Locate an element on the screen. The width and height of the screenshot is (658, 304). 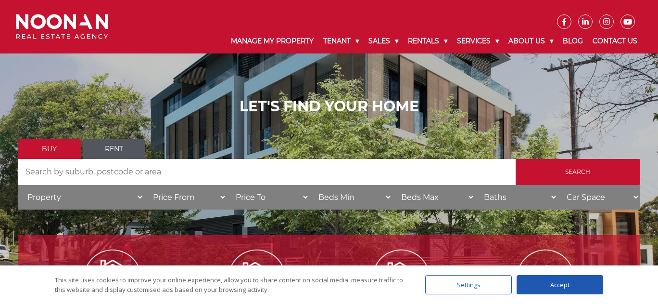
h1: LET'S FIND YOUR HOME is located at coordinates (329, 106).